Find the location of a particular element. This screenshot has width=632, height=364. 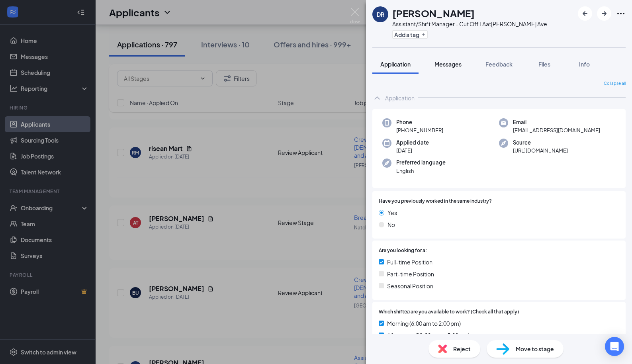

span: Preferred language is located at coordinates (421, 162).